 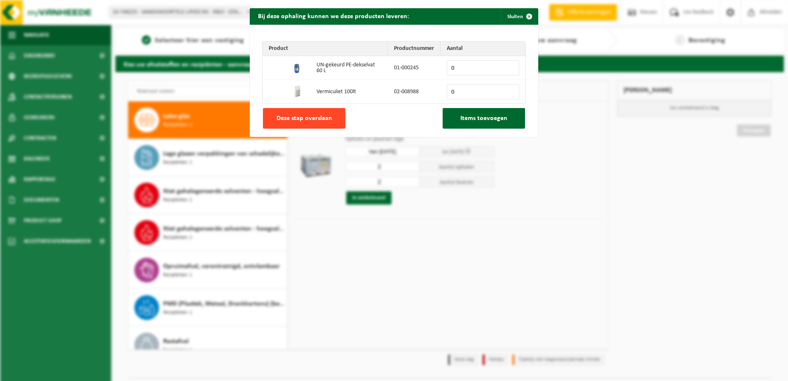 What do you see at coordinates (349, 68) in the screenshot?
I see `td: UN-gekeurd PE-dekselvat 60 L` at bounding box center [349, 68].